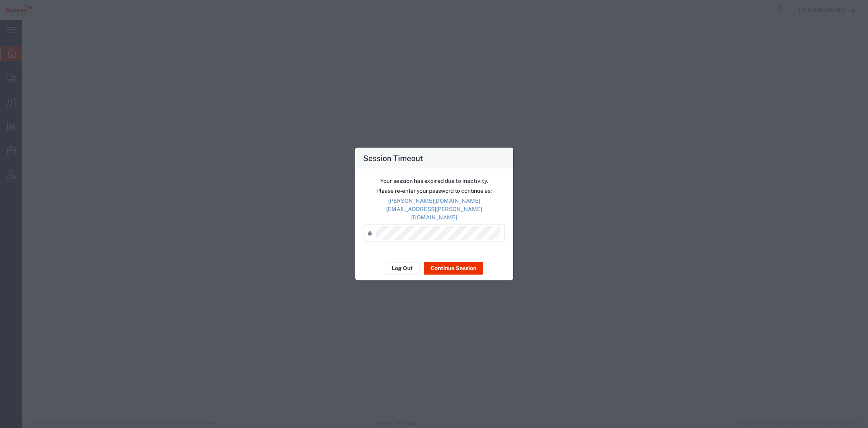  What do you see at coordinates (434, 181) in the screenshot?
I see `p: Your session has expired due to inactivity.` at bounding box center [434, 181].